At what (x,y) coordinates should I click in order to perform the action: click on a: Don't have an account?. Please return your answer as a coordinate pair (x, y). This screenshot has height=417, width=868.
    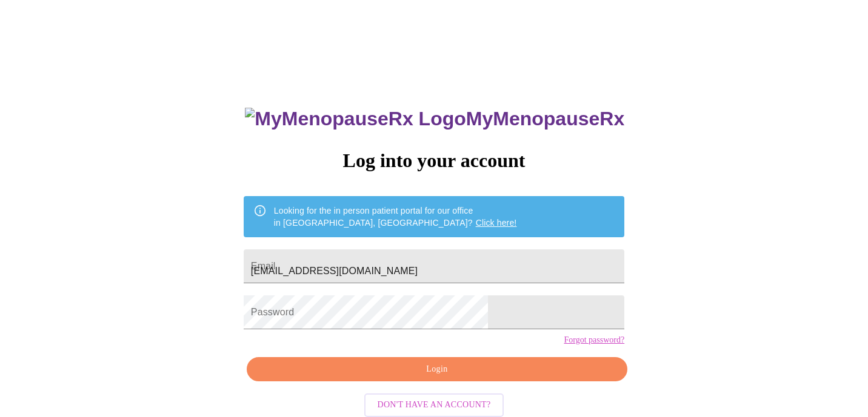
    Looking at the image, I should click on (434, 404).